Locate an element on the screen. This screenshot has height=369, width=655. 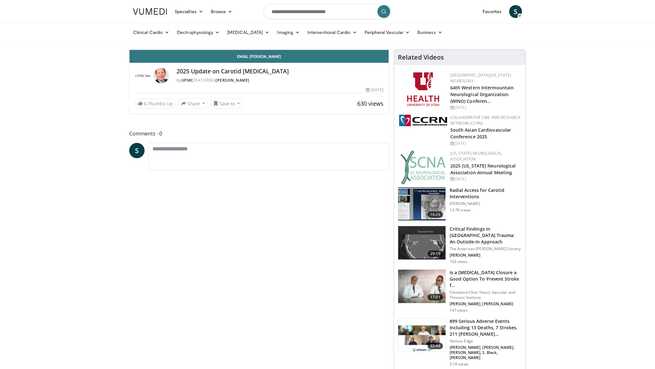
img: RcxVNUapo-mhKxBX4xMDoxOjA4MTsiGN_2.150x105_q85_crop-smart_upscale.jpg is located at coordinates (422, 204).